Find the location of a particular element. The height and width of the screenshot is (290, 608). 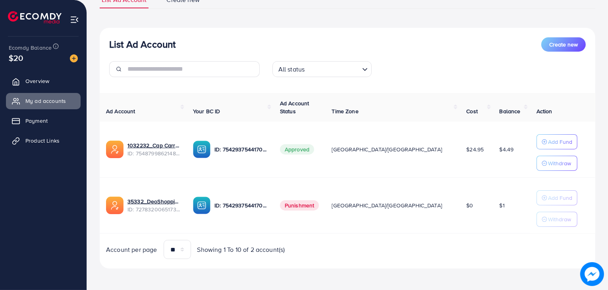

div: <span class='underline'>1032232_Cap Carry001_1757592004927</span></br>7548799862148235265 is located at coordinates (154, 149).